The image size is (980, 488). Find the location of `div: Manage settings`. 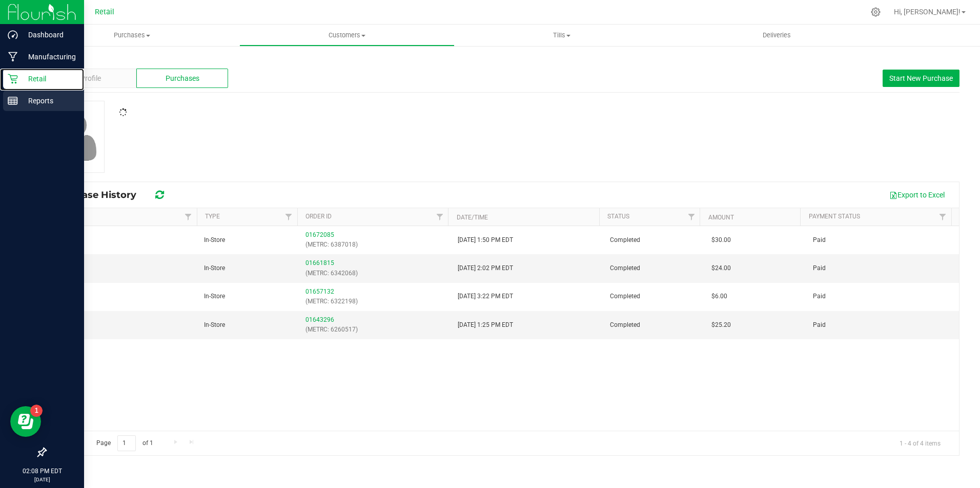

div: Manage settings is located at coordinates (875, 12).